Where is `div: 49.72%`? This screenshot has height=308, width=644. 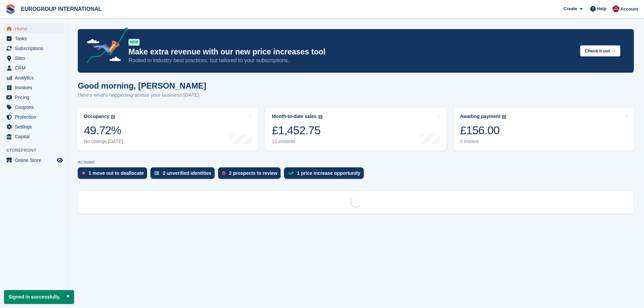 div: 49.72% is located at coordinates (103, 130).